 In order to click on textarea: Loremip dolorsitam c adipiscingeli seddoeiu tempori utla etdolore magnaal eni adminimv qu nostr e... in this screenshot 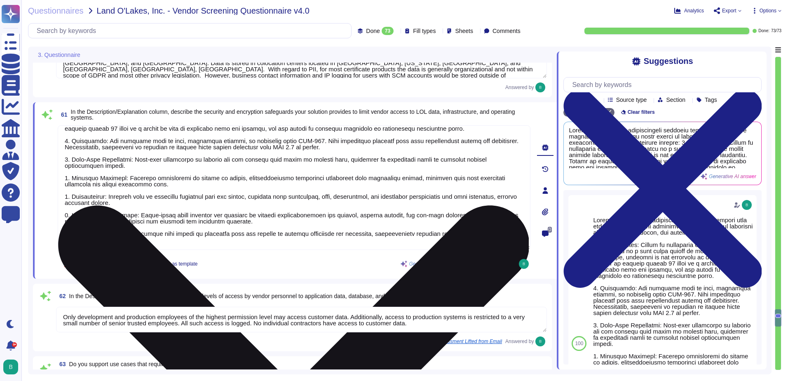, I will do `click(294, 188)`.